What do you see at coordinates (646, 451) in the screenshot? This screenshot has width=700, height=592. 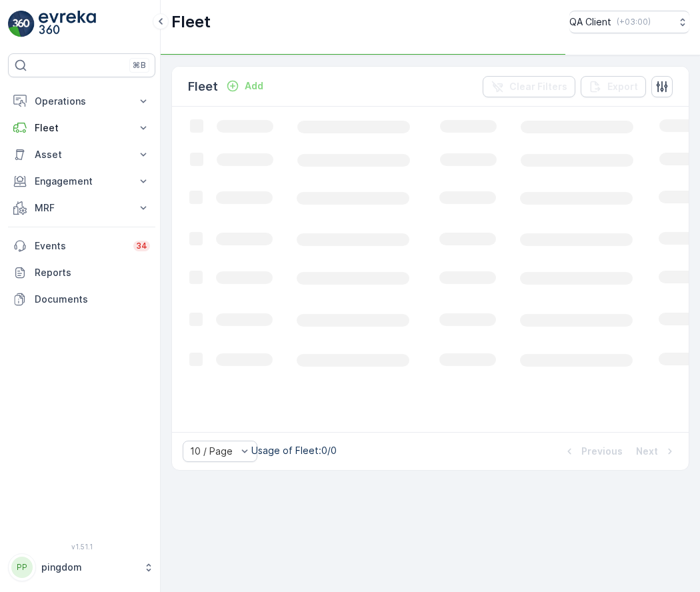 I see `p: Next` at bounding box center [646, 451].